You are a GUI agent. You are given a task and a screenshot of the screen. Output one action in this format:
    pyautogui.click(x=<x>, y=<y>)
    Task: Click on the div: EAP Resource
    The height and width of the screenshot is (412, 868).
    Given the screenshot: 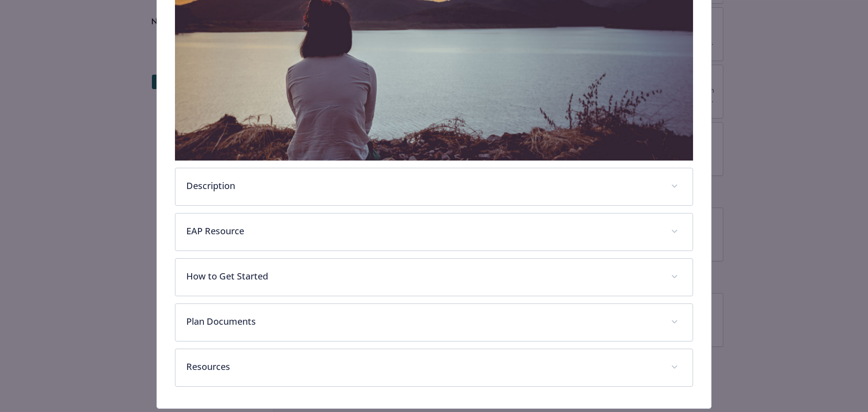 What is the action you would take?
    pyautogui.click(x=434, y=232)
    